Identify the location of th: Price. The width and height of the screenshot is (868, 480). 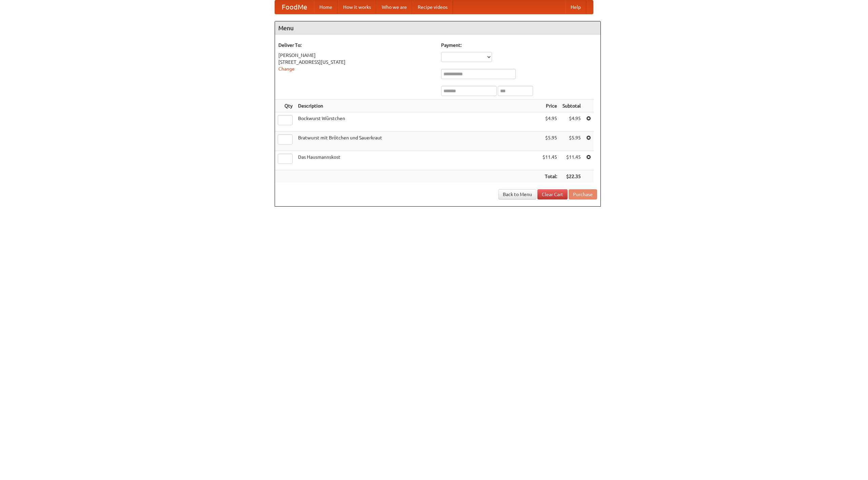
(549, 106).